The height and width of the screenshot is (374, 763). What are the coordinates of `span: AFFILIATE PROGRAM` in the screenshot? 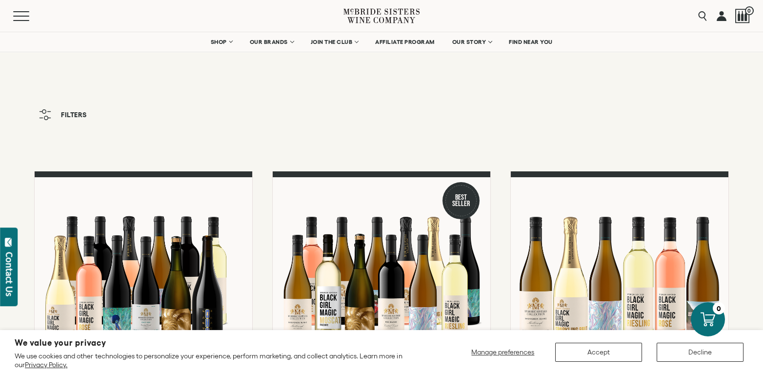 It's located at (405, 42).